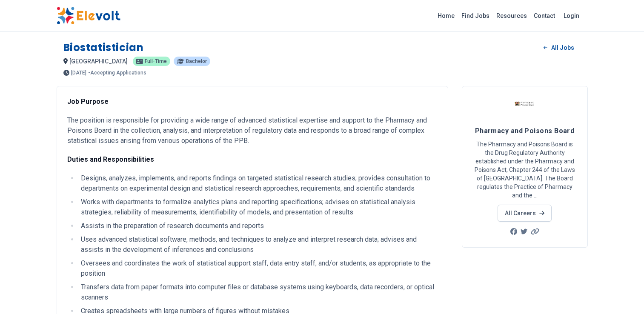 The image size is (644, 314). What do you see at coordinates (524, 213) in the screenshot?
I see `a: All Careers` at bounding box center [524, 213].